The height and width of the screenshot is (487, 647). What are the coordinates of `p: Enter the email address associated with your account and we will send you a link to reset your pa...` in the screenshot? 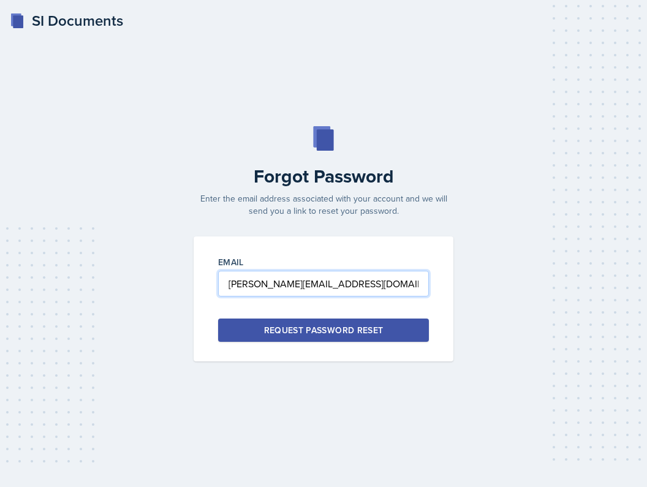 It's located at (324, 205).